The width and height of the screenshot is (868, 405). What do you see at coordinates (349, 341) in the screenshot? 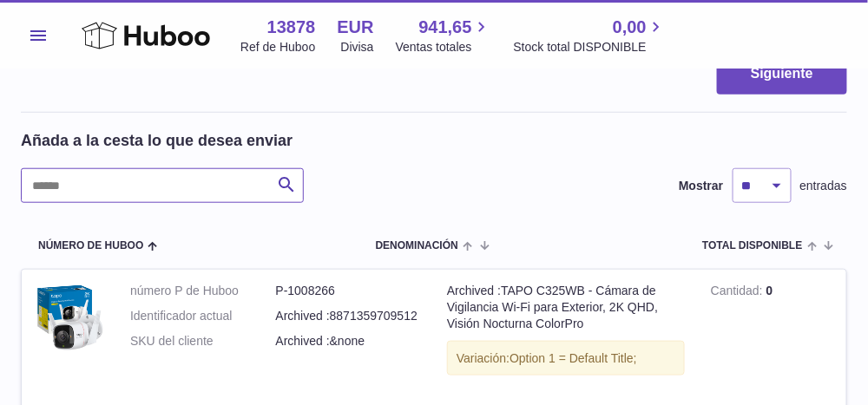
I see `dd: Archived :&none` at bounding box center [349, 341].